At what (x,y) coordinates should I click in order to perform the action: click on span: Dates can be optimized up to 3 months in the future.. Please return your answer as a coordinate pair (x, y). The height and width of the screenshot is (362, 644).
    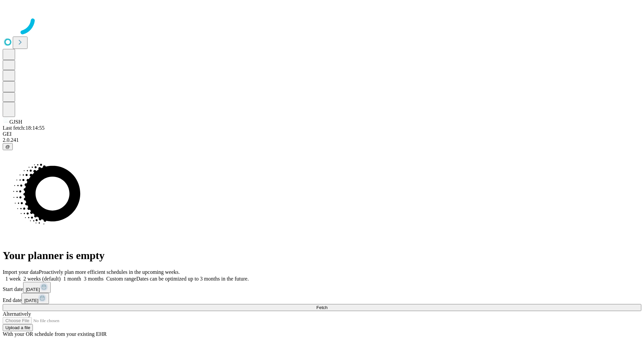
    Looking at the image, I should click on (192, 279).